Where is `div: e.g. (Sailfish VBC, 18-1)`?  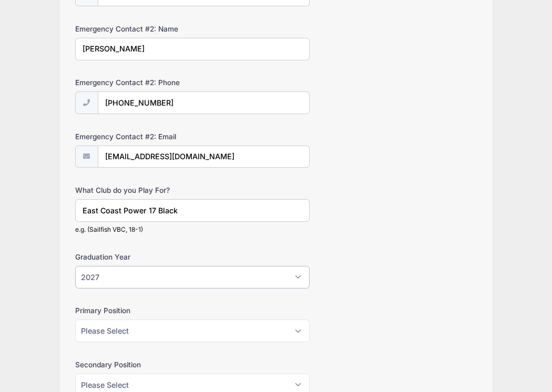
div: e.g. (Sailfish VBC, 18-1) is located at coordinates (193, 230).